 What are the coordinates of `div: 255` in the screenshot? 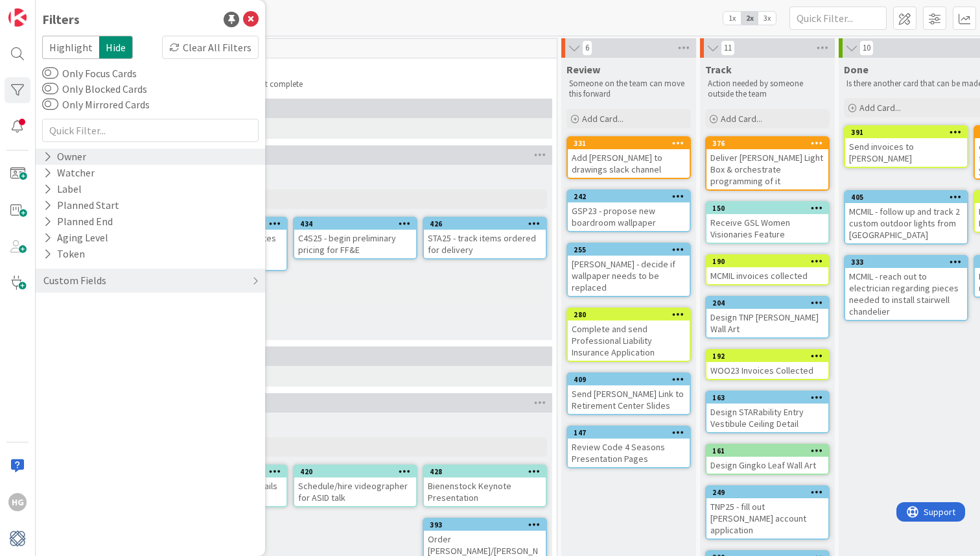 It's located at (629, 250).